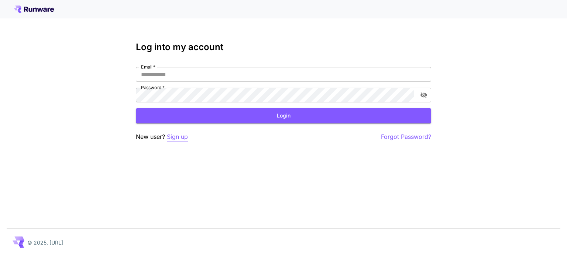 Image resolution: width=567 pixels, height=256 pixels. What do you see at coordinates (148, 67) in the screenshot?
I see `label: Email` at bounding box center [148, 67].